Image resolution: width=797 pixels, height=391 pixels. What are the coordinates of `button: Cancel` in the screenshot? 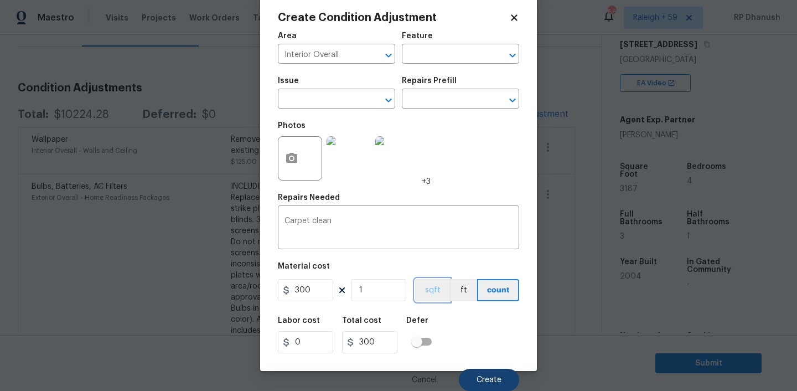 It's located at (424, 380).